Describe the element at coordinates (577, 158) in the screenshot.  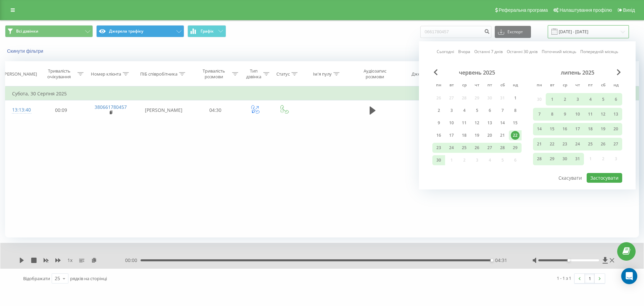
I see `div: чт 31 лип 2025 р.` at that location.